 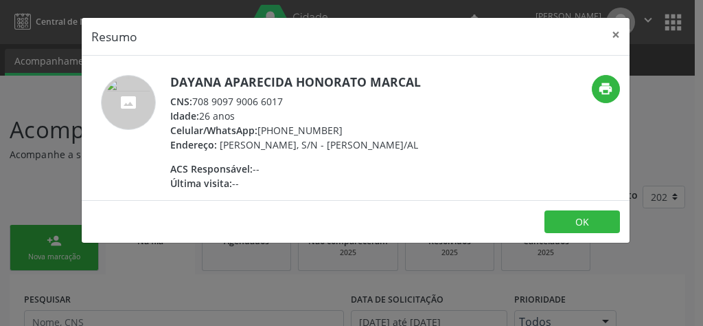 What do you see at coordinates (606, 89) in the screenshot?
I see `button: print` at bounding box center [606, 89].